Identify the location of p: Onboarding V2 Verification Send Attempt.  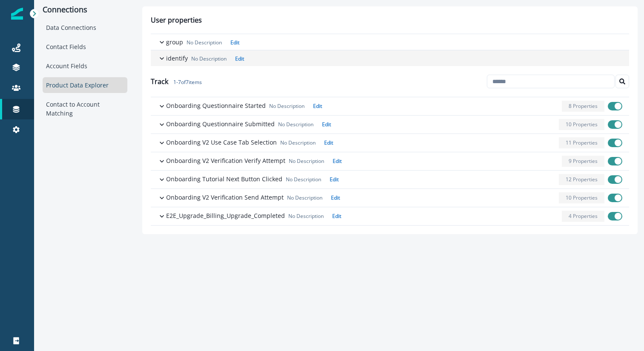
(225, 197).